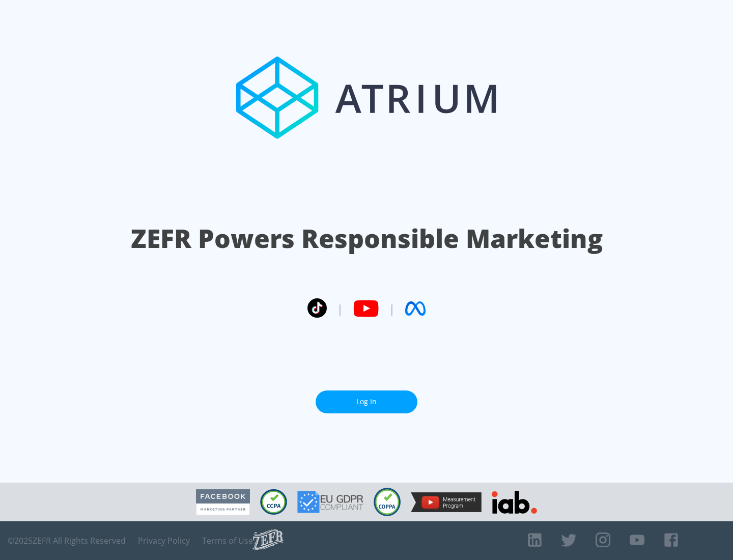  Describe the element at coordinates (366, 402) in the screenshot. I see `a: Log In` at that location.